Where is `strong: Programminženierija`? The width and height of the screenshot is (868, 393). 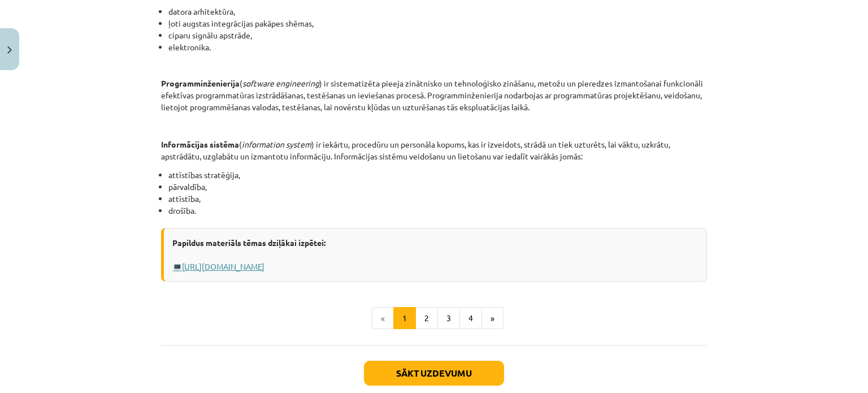
strong: Programminženierija is located at coordinates (200, 83).